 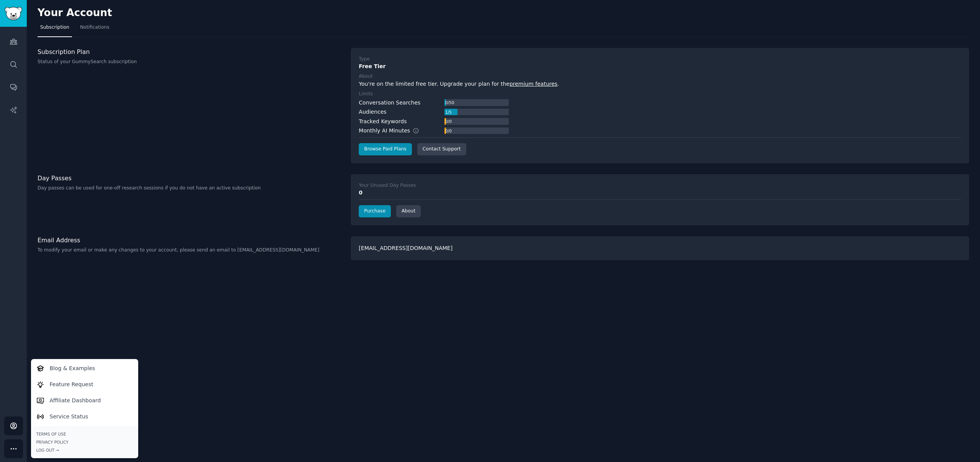 I want to click on div: Type, so click(x=364, y=60).